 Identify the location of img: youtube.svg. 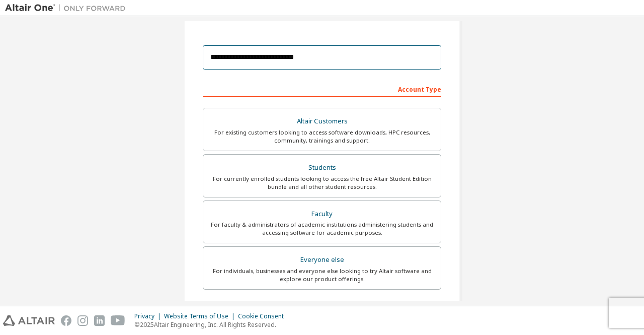
(117, 320).